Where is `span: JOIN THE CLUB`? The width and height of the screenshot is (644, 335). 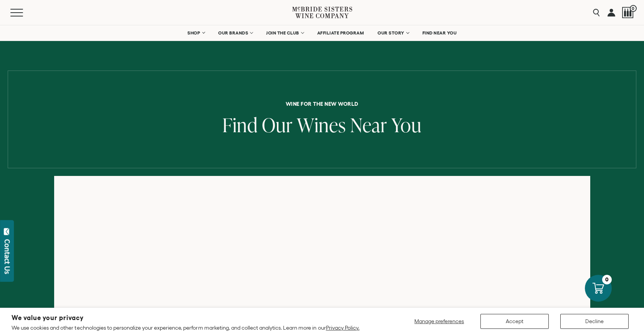 span: JOIN THE CLUB is located at coordinates (283, 33).